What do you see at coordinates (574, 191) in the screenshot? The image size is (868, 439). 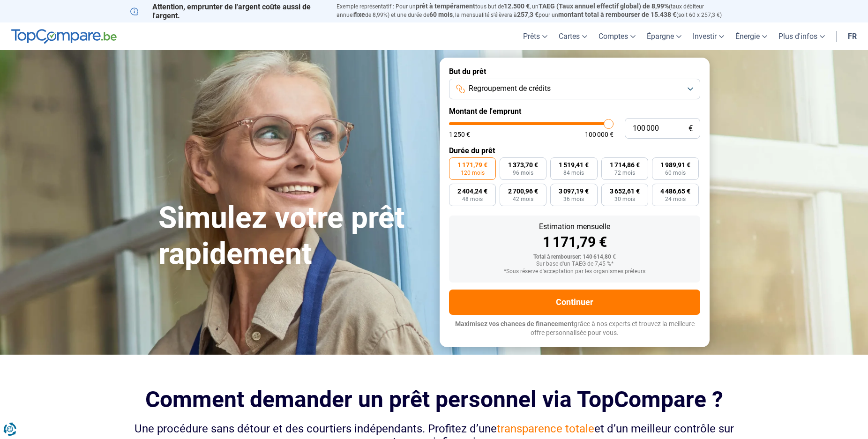 I see `span: 3 097,19 €` at bounding box center [574, 191].